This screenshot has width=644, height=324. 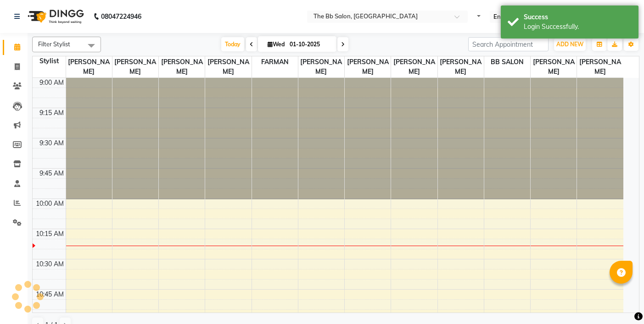 I want to click on span: BB SALON, so click(x=507, y=62).